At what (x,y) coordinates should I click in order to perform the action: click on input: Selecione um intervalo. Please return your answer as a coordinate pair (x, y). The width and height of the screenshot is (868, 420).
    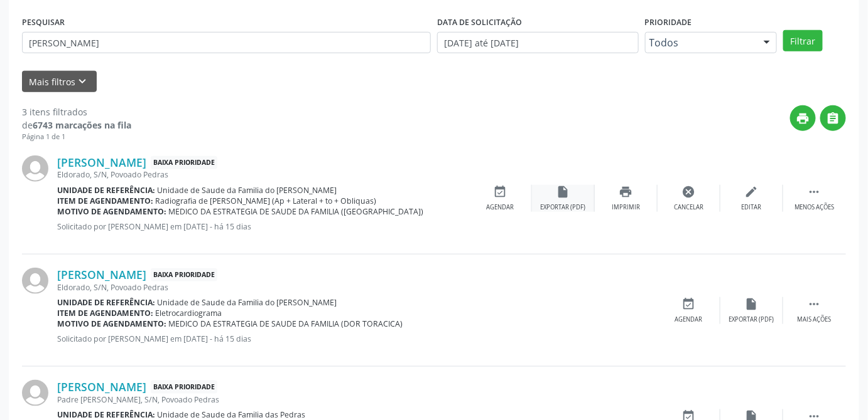
    Looking at the image, I should click on (538, 43).